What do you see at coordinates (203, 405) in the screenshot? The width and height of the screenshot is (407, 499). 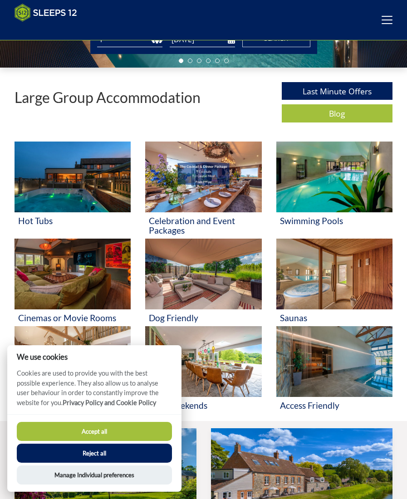 I see `h3: Hen Weekends` at bounding box center [203, 405].